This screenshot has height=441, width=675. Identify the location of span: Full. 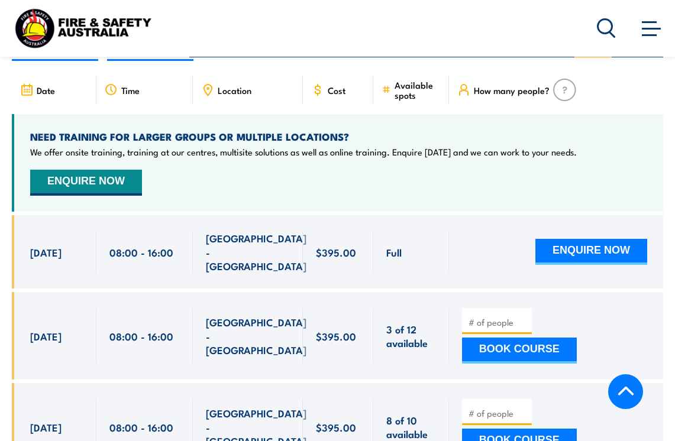
(394, 252).